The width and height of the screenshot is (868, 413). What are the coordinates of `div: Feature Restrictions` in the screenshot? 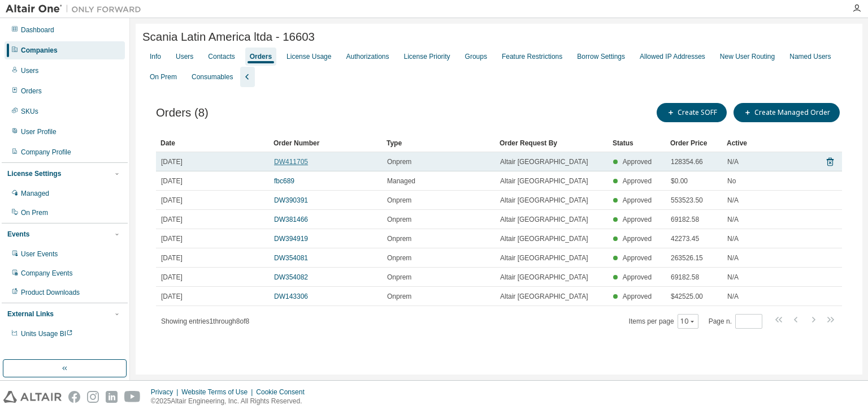 It's located at (531, 56).